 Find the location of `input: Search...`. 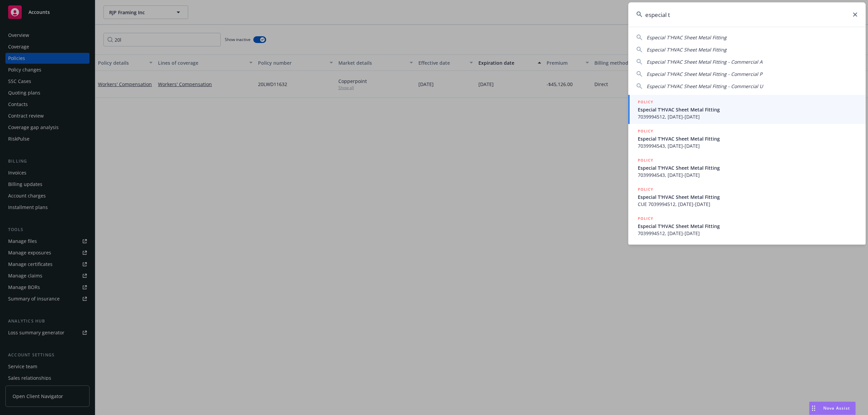

input: Search... is located at coordinates (746, 14).